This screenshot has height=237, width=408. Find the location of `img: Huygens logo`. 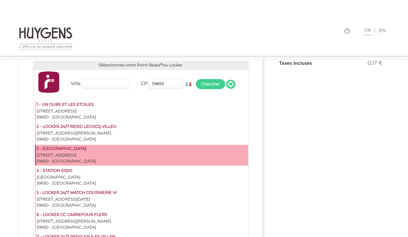

img: Huygens logo is located at coordinates (46, 38).